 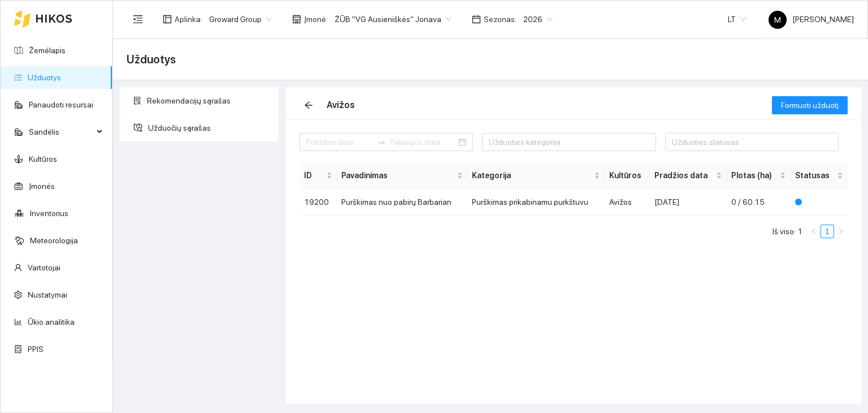 I want to click on a: Ūkio analitika, so click(x=51, y=322).